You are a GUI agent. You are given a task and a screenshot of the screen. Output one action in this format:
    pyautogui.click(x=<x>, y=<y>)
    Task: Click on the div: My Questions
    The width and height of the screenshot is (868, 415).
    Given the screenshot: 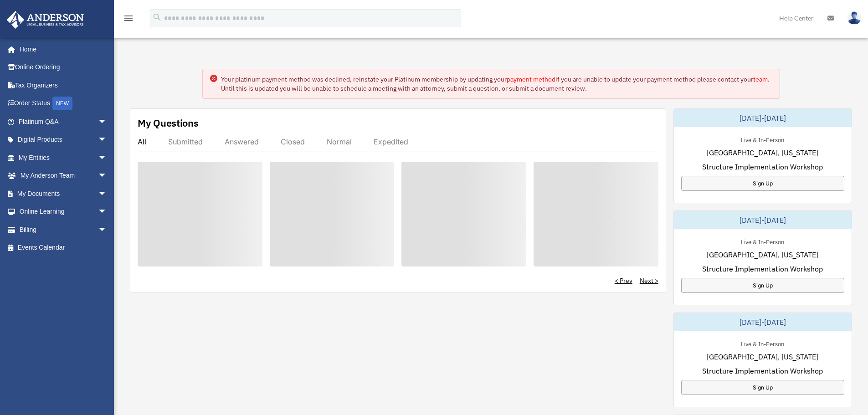 What is the action you would take?
    pyautogui.click(x=168, y=123)
    